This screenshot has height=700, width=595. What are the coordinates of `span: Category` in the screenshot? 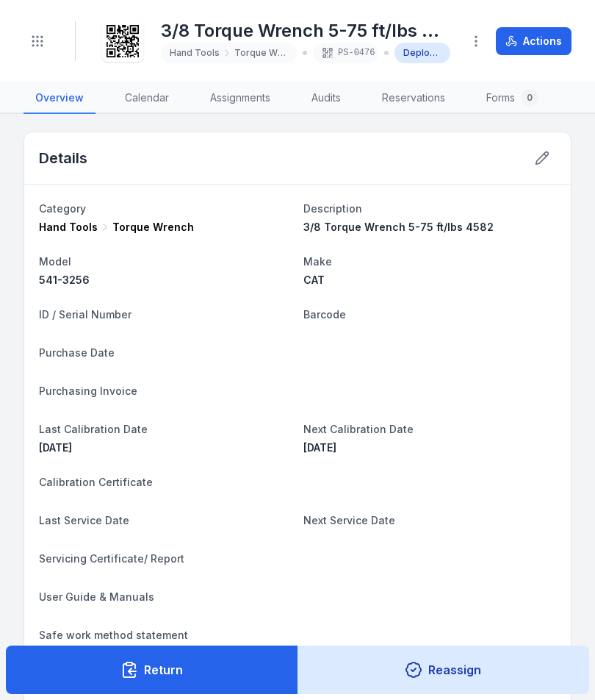 It's located at (62, 208).